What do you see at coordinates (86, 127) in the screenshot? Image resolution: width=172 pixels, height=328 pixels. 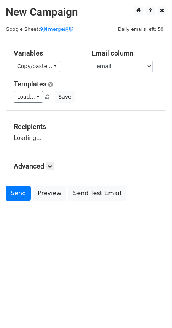 I see `h5: Recipients` at bounding box center [86, 127].